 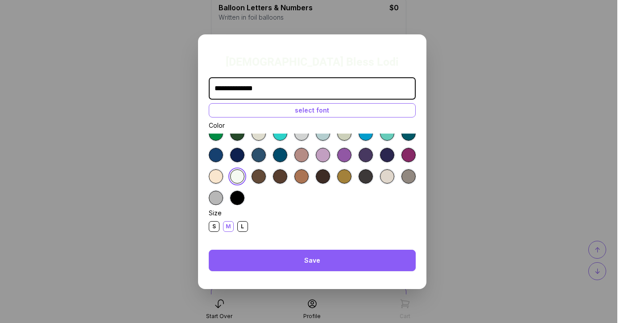 What do you see at coordinates (312, 260) in the screenshot?
I see `div: Save` at bounding box center [312, 260].